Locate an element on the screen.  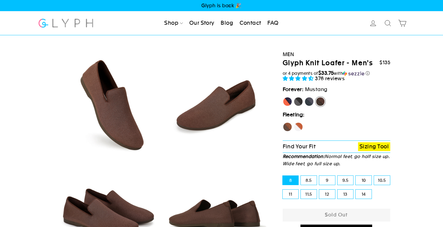
label: 11 is located at coordinates (290, 194).